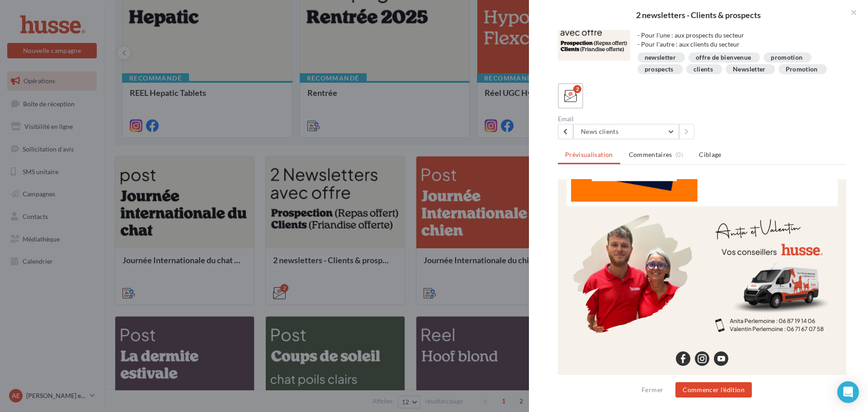  I want to click on button: News clients, so click(626, 132).